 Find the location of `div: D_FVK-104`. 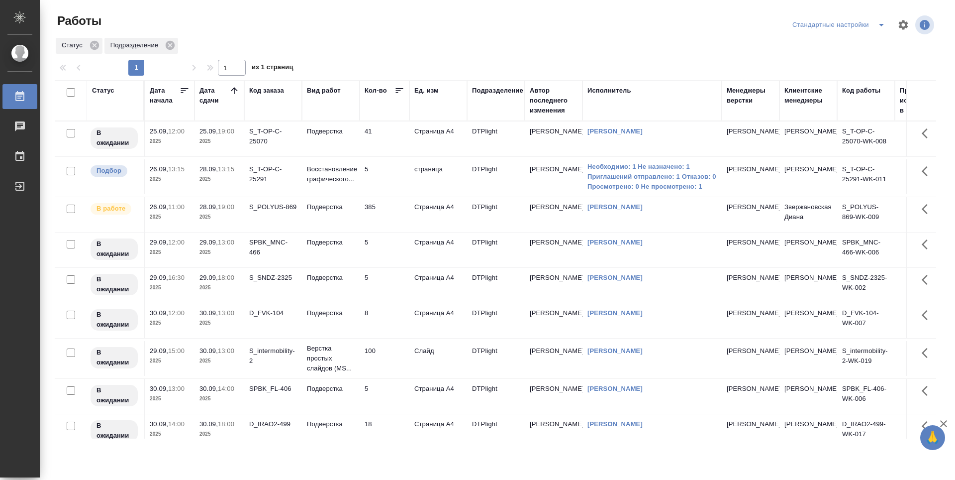

div: D_FVK-104 is located at coordinates (273, 313).